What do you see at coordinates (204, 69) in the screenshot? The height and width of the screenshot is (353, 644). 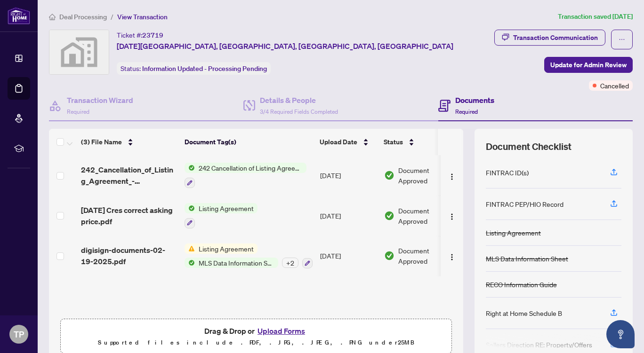 I see `span: Information Updated - Processing Pending` at bounding box center [204, 69].